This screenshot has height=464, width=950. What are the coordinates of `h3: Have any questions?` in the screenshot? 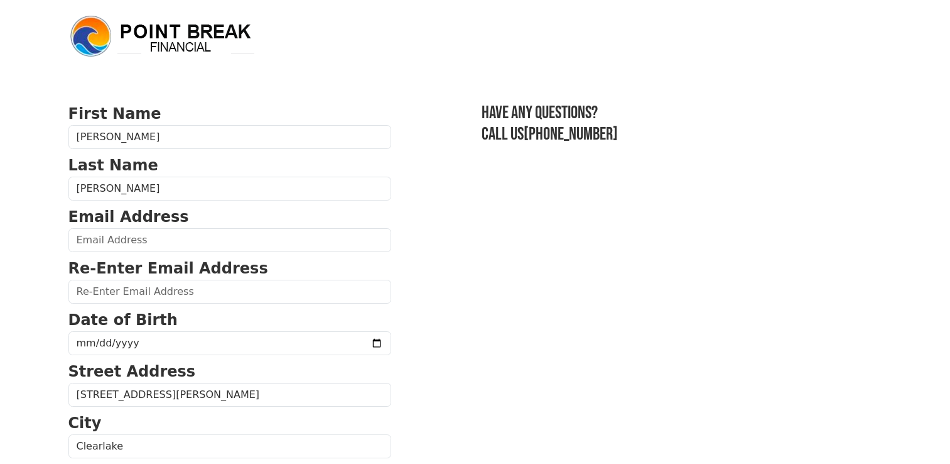 It's located at (682, 113).